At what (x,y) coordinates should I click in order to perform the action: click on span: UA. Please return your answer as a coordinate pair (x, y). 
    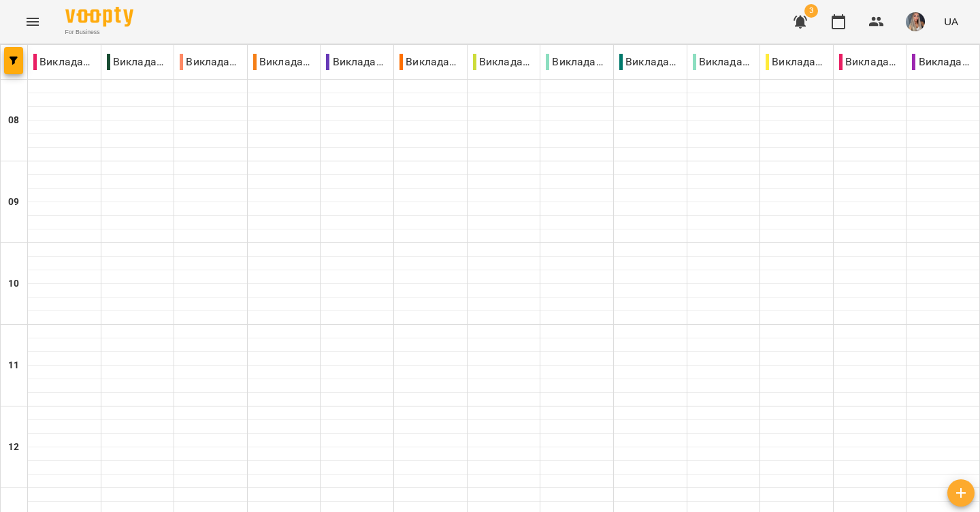
    Looking at the image, I should click on (951, 21).